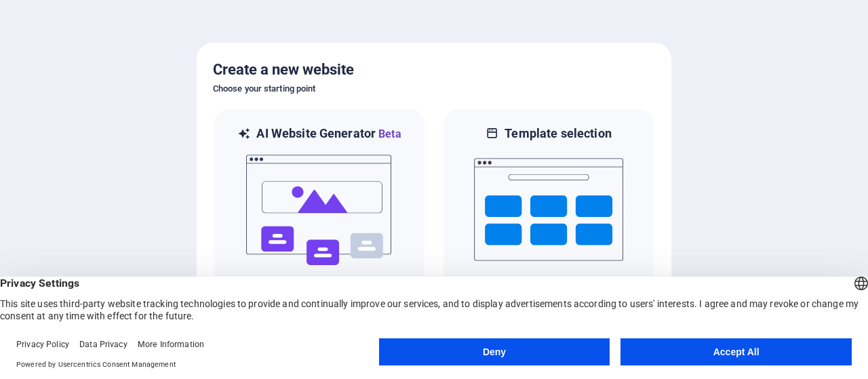 The height and width of the screenshot is (379, 868). I want to click on div: AI Website GeneratorBetaaiLet the AI Website Generator create a website based on your input., so click(320, 213).